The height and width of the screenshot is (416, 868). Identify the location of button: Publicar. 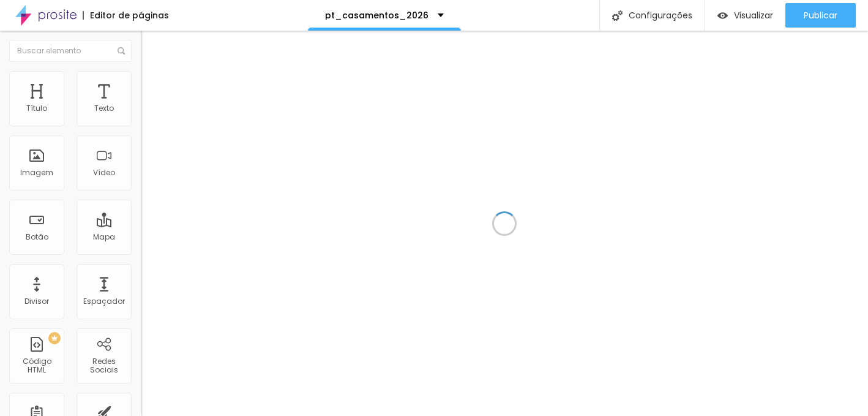
(820, 15).